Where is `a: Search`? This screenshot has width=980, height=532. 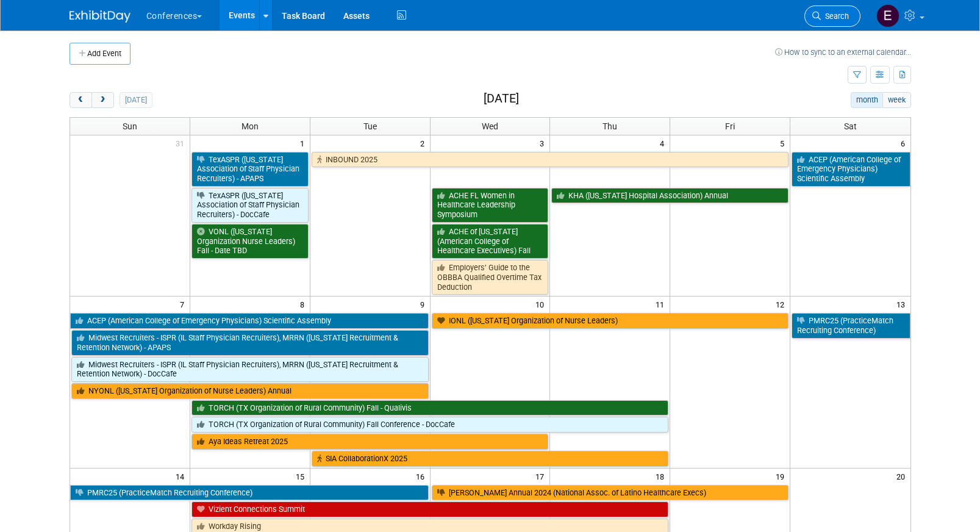 a: Search is located at coordinates (832, 16).